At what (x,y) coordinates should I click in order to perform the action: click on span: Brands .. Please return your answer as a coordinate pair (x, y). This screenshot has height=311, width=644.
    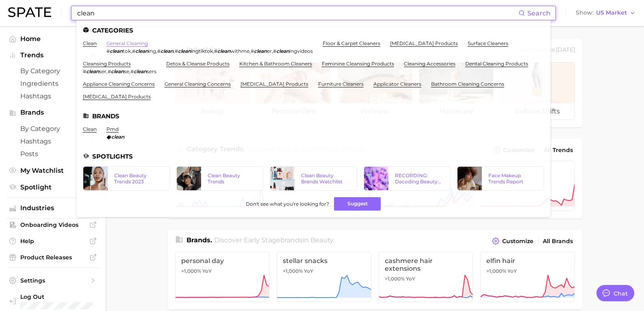
    Looking at the image, I should click on (199, 239).